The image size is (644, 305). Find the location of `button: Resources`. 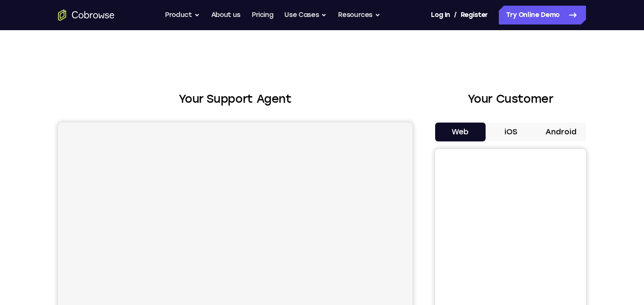

button: Resources is located at coordinates (359, 15).